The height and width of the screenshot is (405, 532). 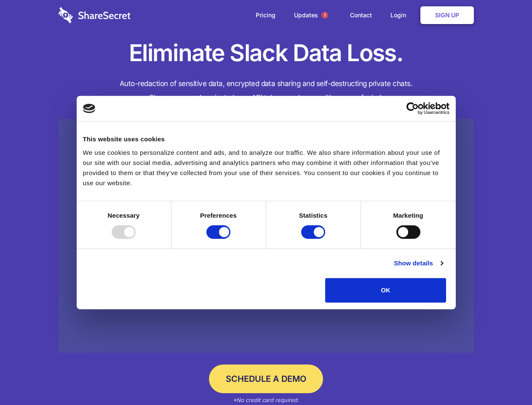 What do you see at coordinates (386, 290) in the screenshot?
I see `button: OK` at bounding box center [386, 290].